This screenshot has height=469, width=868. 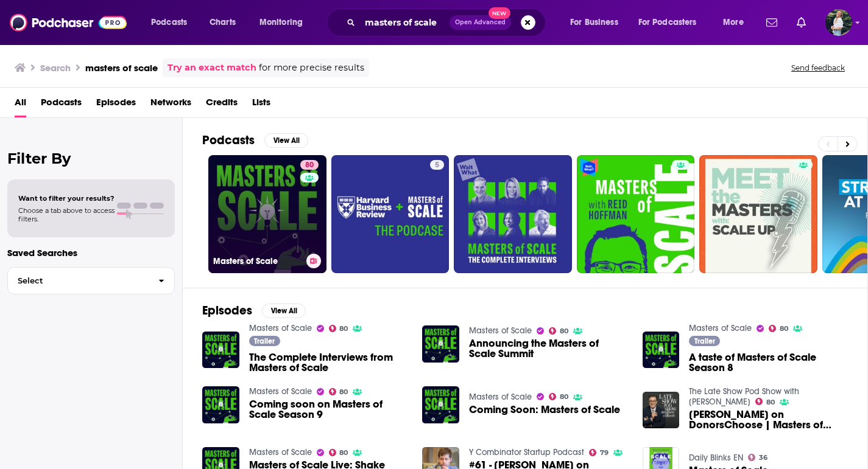 I want to click on span: 36, so click(x=763, y=458).